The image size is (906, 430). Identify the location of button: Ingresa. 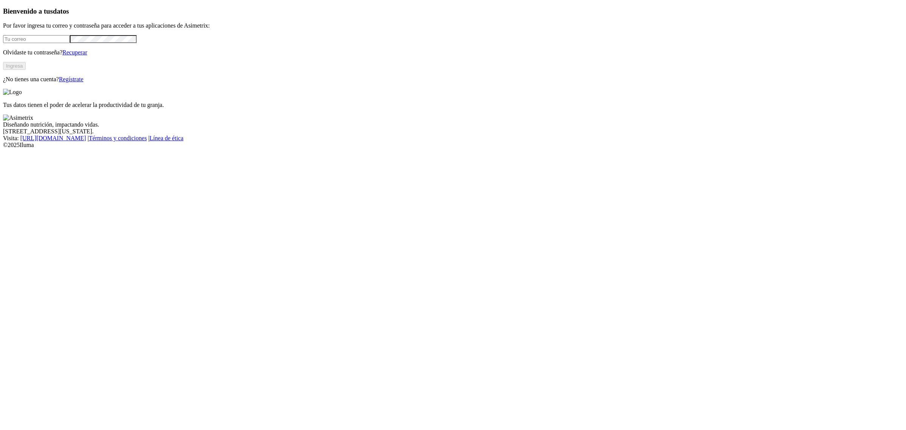
(14, 66).